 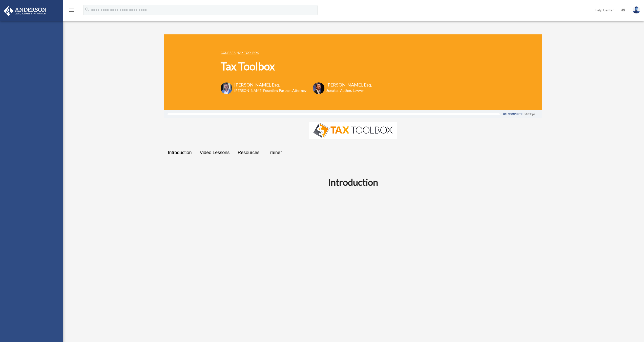 I want to click on div: 0/0 Steps, so click(x=530, y=114).